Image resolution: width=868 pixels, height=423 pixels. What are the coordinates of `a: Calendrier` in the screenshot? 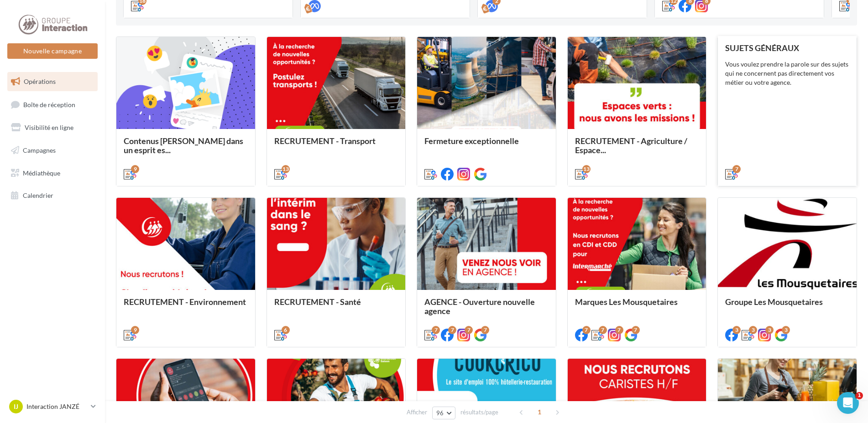 It's located at (53, 196).